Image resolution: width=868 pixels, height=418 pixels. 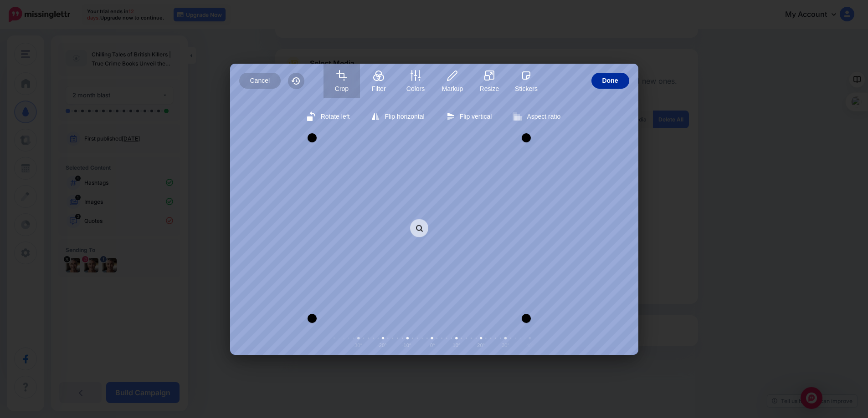 I want to click on span: Center rotation, so click(x=438, y=334).